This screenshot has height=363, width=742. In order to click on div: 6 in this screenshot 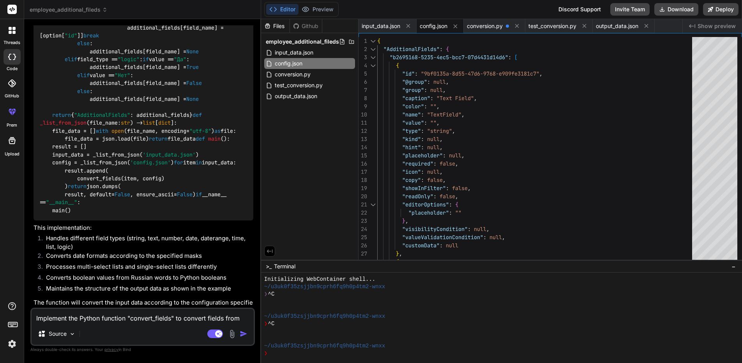, I will do `click(363, 82)`.